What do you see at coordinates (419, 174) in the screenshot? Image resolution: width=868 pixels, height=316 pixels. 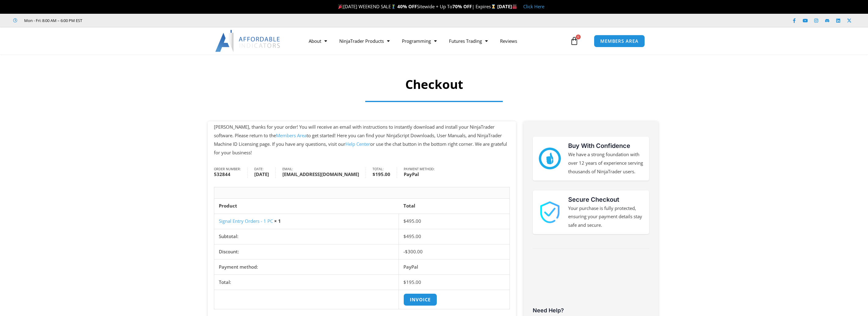 I see `strong: PayPal` at bounding box center [419, 174].